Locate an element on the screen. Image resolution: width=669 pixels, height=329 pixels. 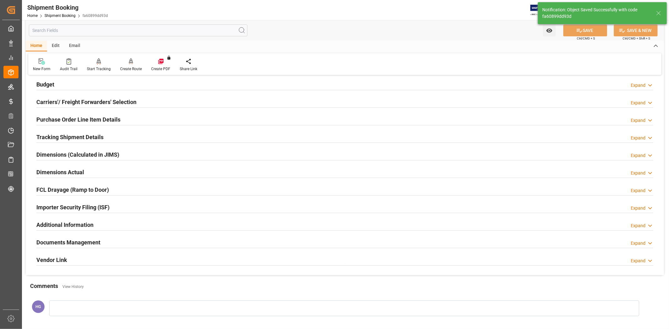
h2: Documents Management is located at coordinates (68, 242).